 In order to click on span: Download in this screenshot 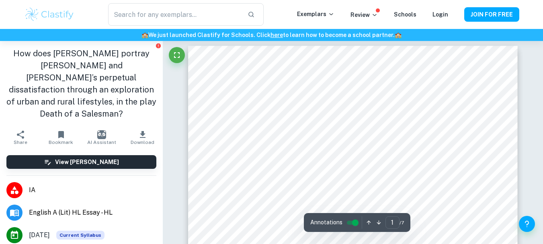, I will do `click(142, 142)`.